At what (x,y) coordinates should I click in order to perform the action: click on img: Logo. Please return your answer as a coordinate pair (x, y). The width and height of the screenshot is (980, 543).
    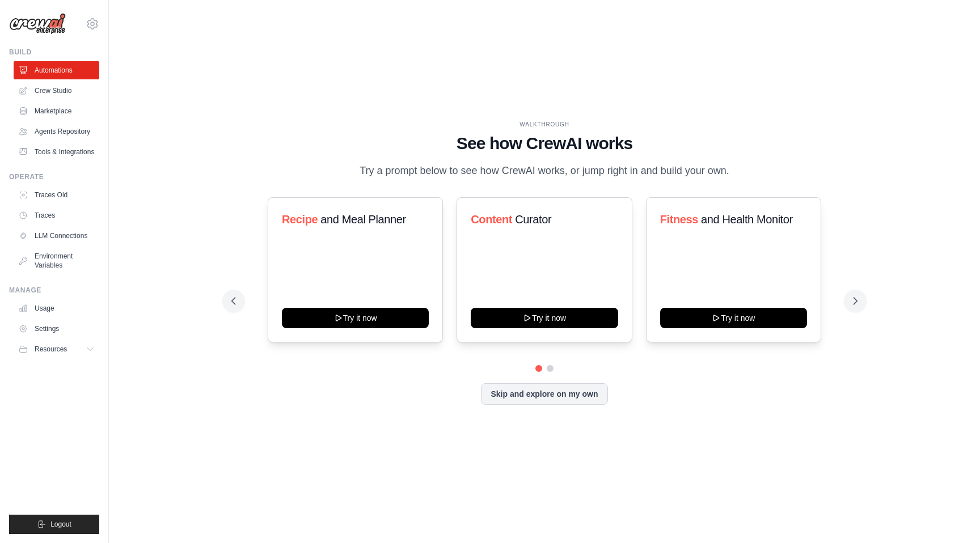
    Looking at the image, I should click on (38, 24).